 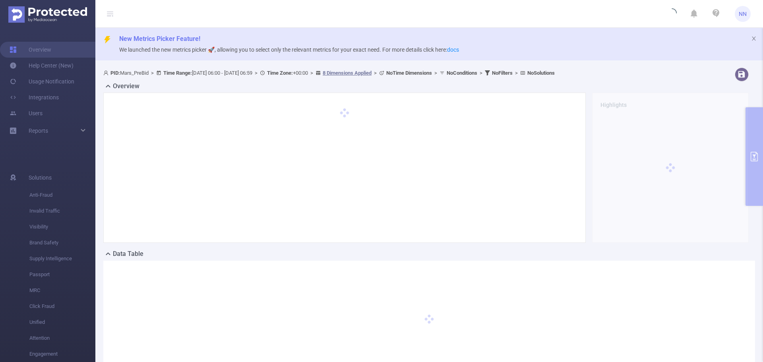 What do you see at coordinates (62, 259) in the screenshot?
I see `span: Supply Intelligence` at bounding box center [62, 259].